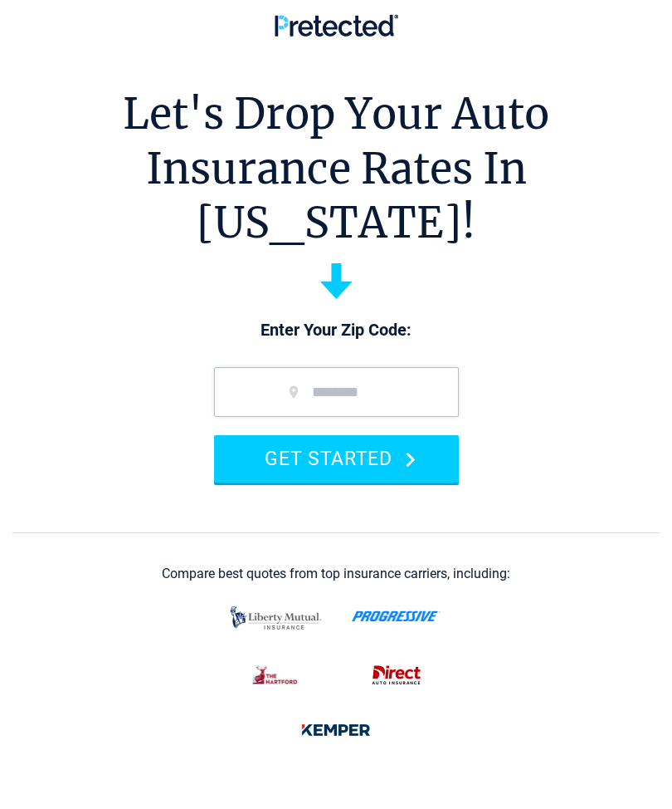  I want to click on input: zip code, so click(336, 392).